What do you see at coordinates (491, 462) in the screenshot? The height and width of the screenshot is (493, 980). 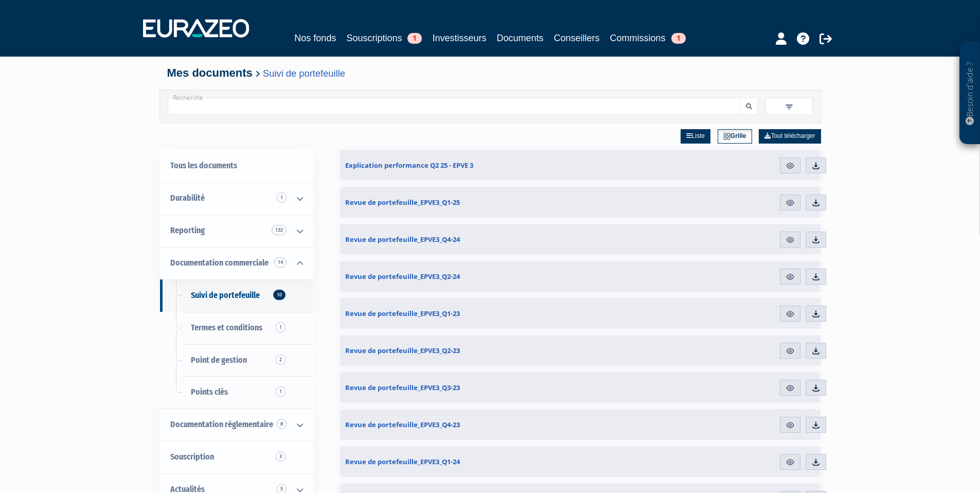 I see `a: Revue de portefeuille_EPVE3_Q1-24` at bounding box center [491, 462].